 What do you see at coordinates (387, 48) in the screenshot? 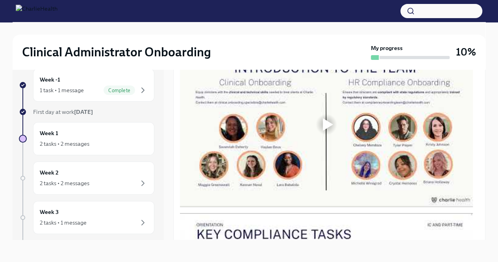
I see `strong: My progress` at bounding box center [387, 48].